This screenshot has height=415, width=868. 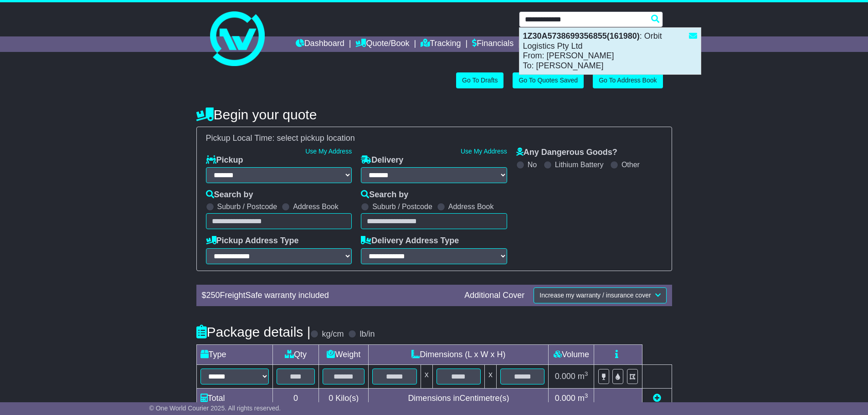 I want to click on h4: Begin your quote, so click(x=434, y=114).